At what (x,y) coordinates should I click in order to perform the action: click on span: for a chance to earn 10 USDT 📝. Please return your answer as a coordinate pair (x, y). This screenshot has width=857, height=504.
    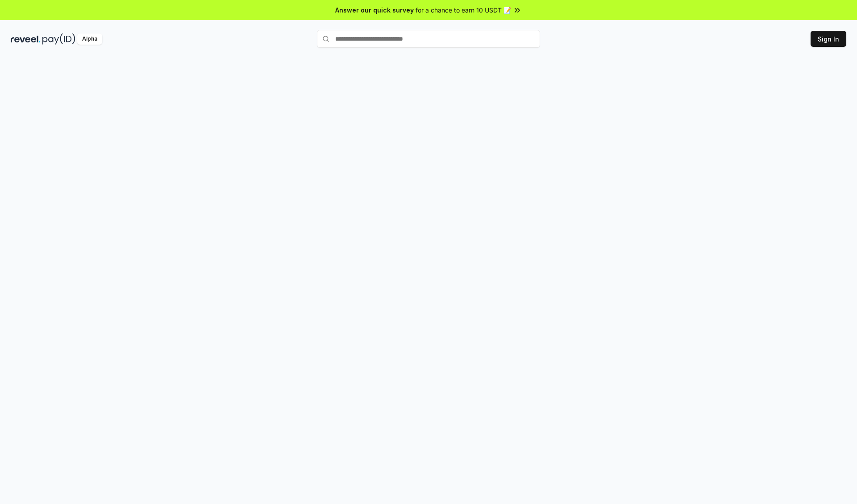
    Looking at the image, I should click on (464, 10).